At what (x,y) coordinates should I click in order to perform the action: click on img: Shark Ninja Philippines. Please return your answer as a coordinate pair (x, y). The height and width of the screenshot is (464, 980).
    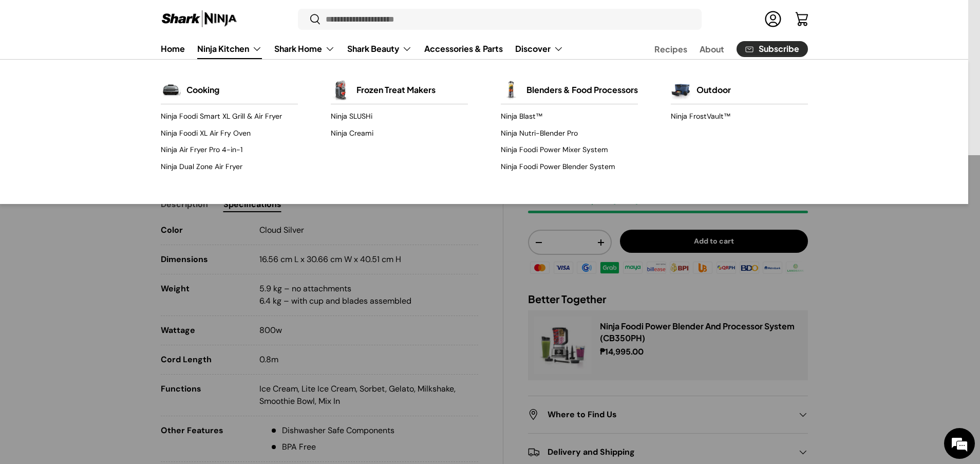
    Looking at the image, I should click on (200, 19).